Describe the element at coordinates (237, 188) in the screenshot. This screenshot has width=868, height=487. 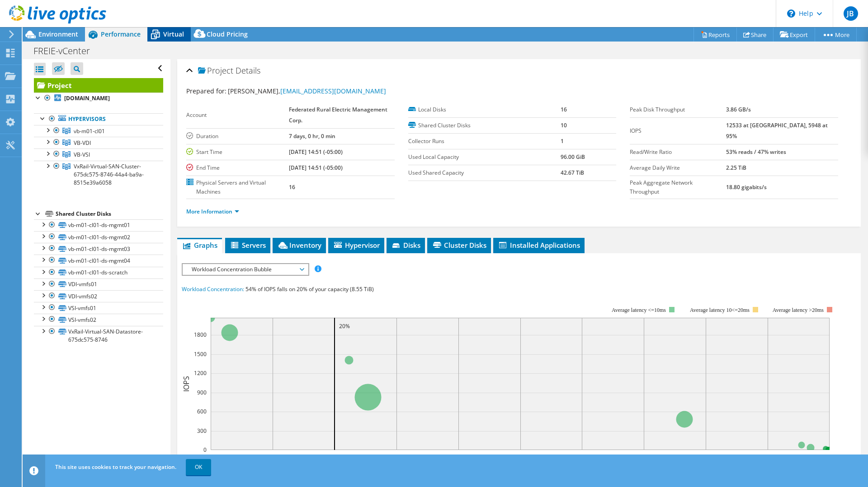
I see `label: Physical Servers and Virtual Machines` at that location.